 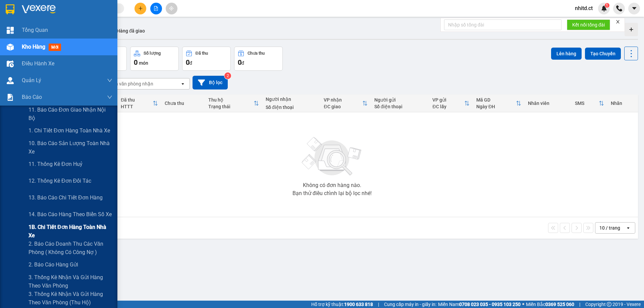 What do you see at coordinates (619, 8) in the screenshot?
I see `img: phone-icon` at bounding box center [619, 8].